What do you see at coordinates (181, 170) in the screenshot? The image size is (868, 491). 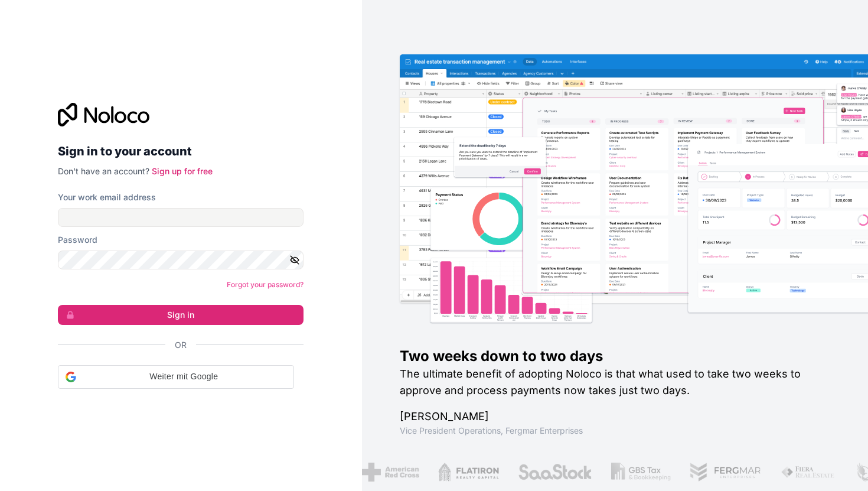 I see `a: Sign up for free` at bounding box center [181, 170].